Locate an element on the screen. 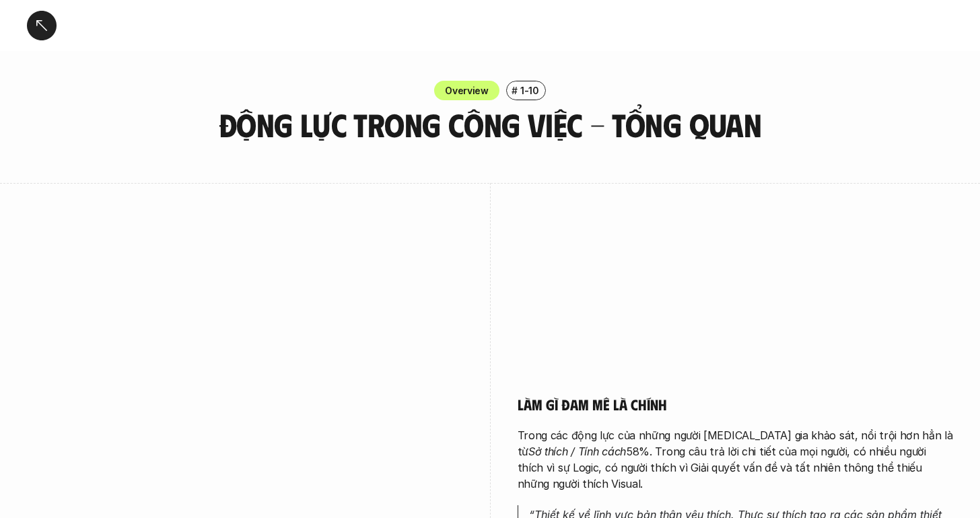 This screenshot has height=518, width=980. p: 1-10 is located at coordinates (530, 90).